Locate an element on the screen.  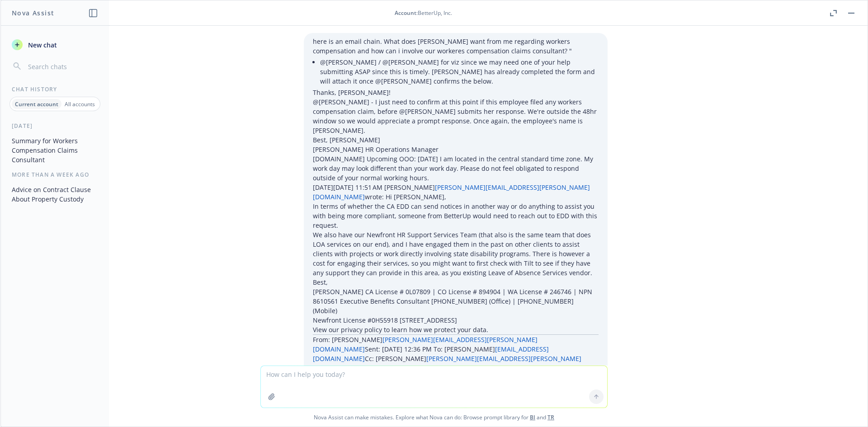
p: We also have our Newfront HR Support Services Team (that also is the same team that does LOA serv... is located at coordinates (456, 253).